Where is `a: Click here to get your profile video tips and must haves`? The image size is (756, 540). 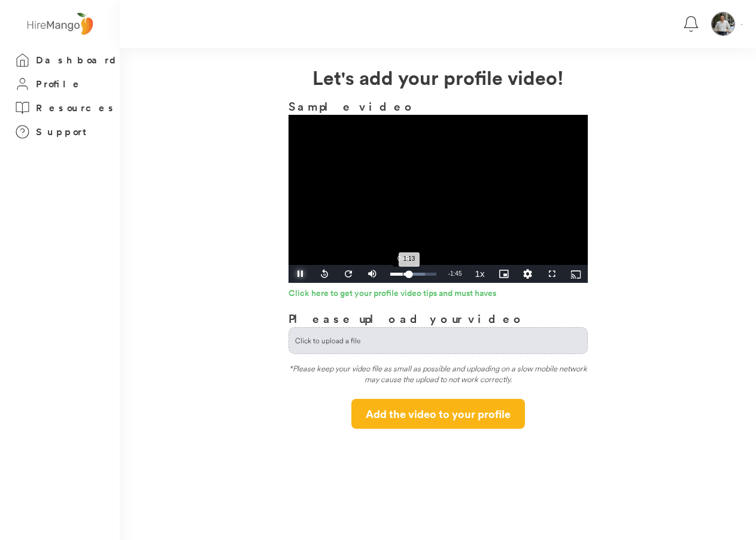 a: Click here to get your profile video tips and must haves is located at coordinates (438, 295).